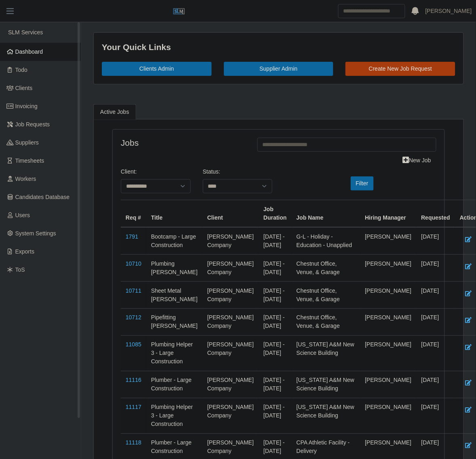 The image size is (476, 459). What do you see at coordinates (42, 197) in the screenshot?
I see `span: Candidates Database` at bounding box center [42, 197].